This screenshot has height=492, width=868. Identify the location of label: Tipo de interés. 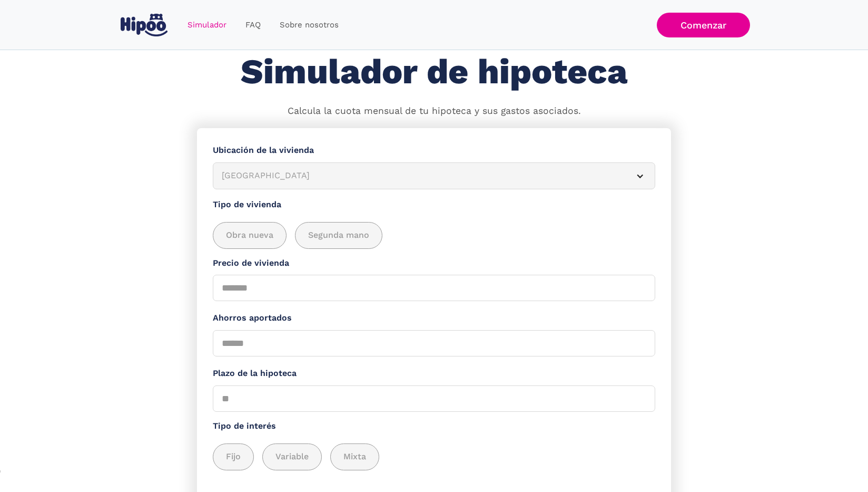
(434, 426).